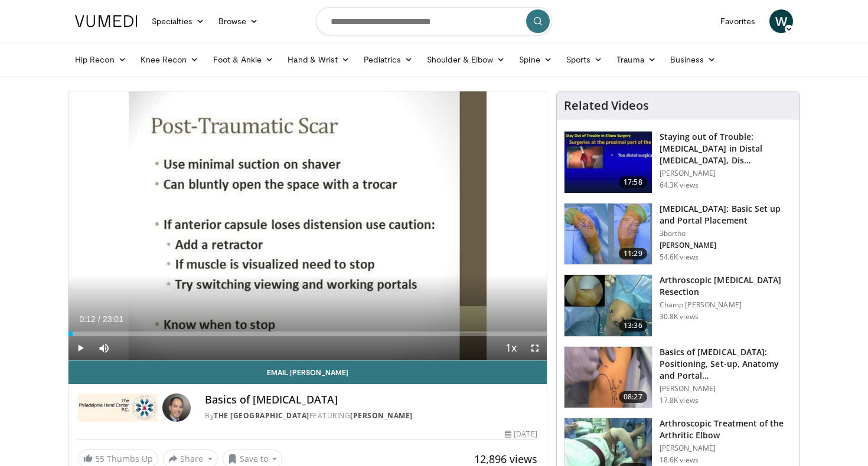  I want to click on span: 17:58, so click(633, 183).